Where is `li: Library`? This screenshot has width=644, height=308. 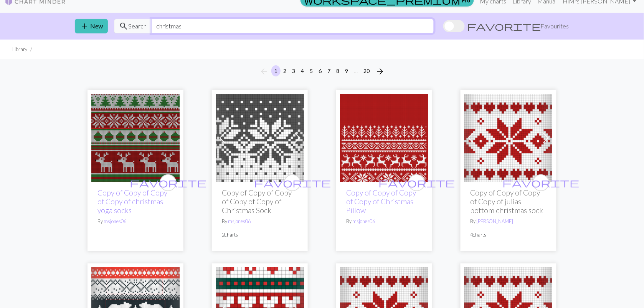
li: Library is located at coordinates (20, 49).